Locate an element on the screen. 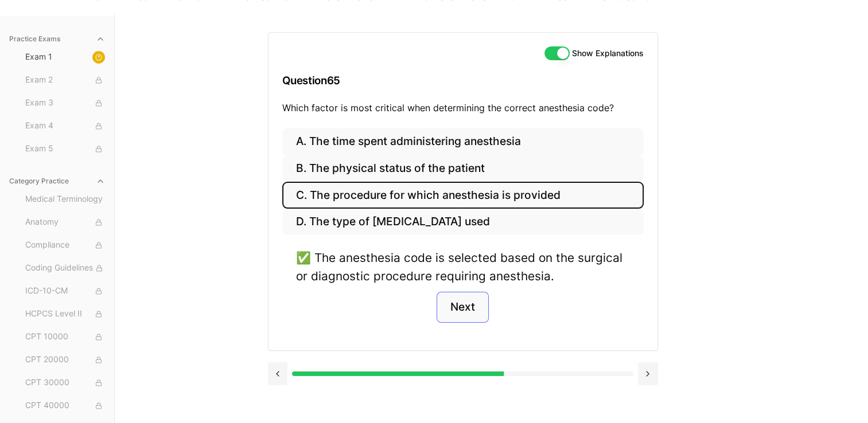 The height and width of the screenshot is (423, 868). span: CPT 20000 is located at coordinates (65, 360).